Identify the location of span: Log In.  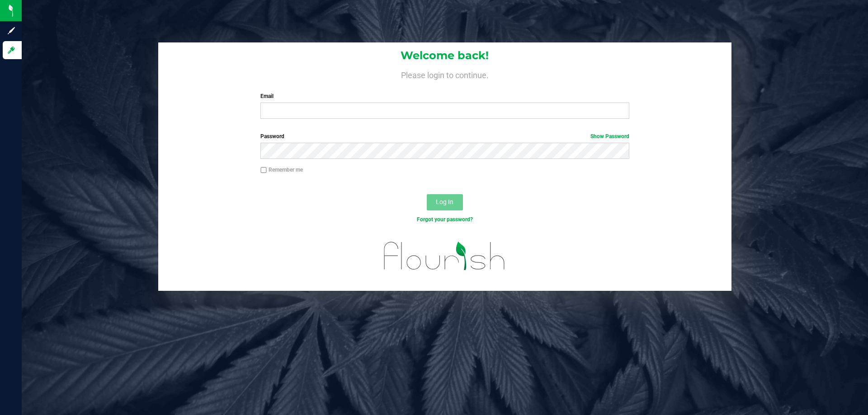
(444, 202).